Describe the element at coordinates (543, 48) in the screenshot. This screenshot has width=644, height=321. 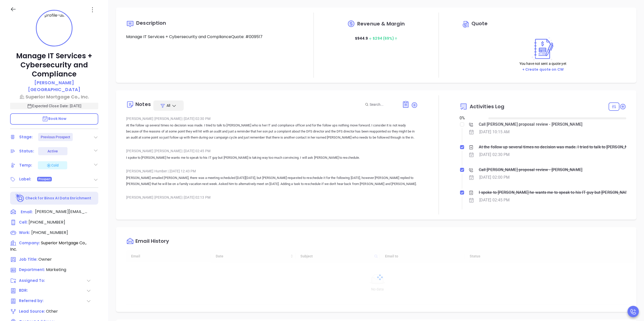
I see `img: Create on CWSell` at that location.